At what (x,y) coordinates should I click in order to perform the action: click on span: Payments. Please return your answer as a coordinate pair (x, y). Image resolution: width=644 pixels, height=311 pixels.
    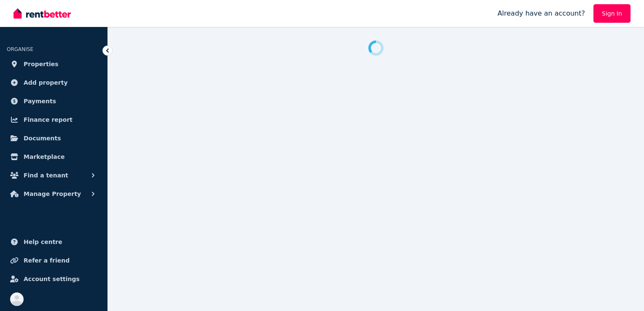
    Looking at the image, I should click on (40, 101).